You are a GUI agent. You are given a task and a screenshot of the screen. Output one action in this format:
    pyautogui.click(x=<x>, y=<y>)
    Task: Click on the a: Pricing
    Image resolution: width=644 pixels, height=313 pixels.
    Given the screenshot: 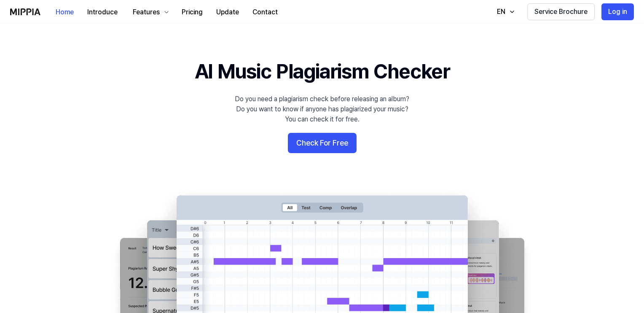 What is the action you would take?
    pyautogui.click(x=192, y=12)
    